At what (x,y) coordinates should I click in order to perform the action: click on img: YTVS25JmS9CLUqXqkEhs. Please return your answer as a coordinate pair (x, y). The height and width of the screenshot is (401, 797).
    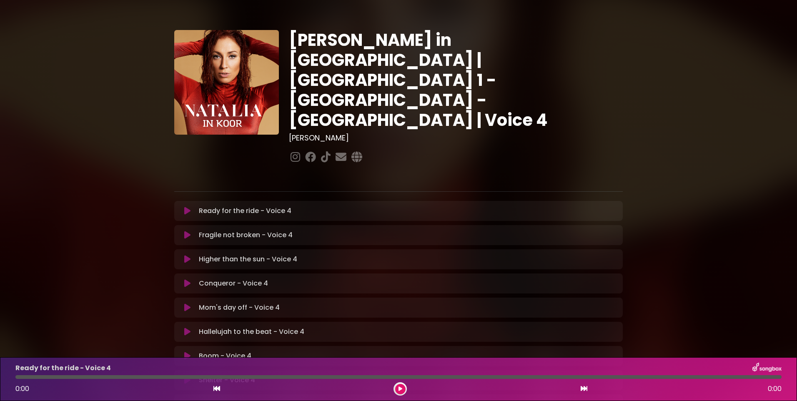
    Looking at the image, I should click on (226, 82).